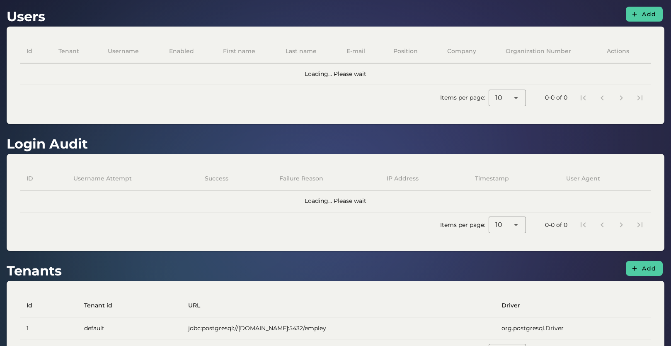  Describe the element at coordinates (573, 328) in the screenshot. I see `td: org.postgresql.Driver` at that location.